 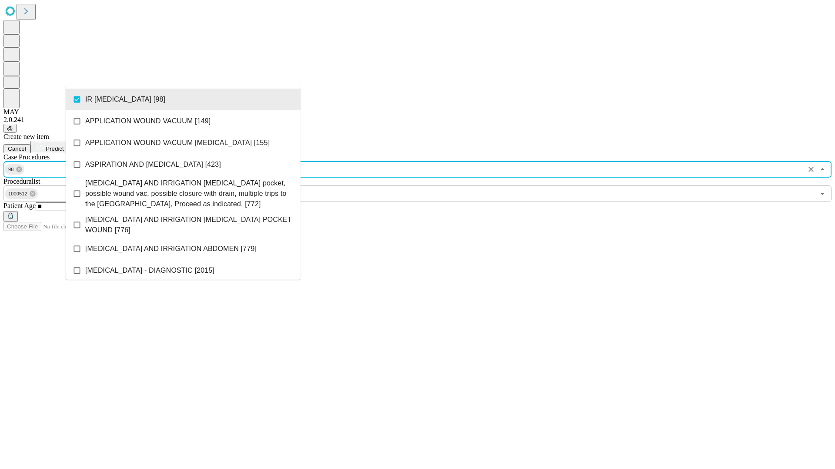 I want to click on div: 2.0.241, so click(x=417, y=120).